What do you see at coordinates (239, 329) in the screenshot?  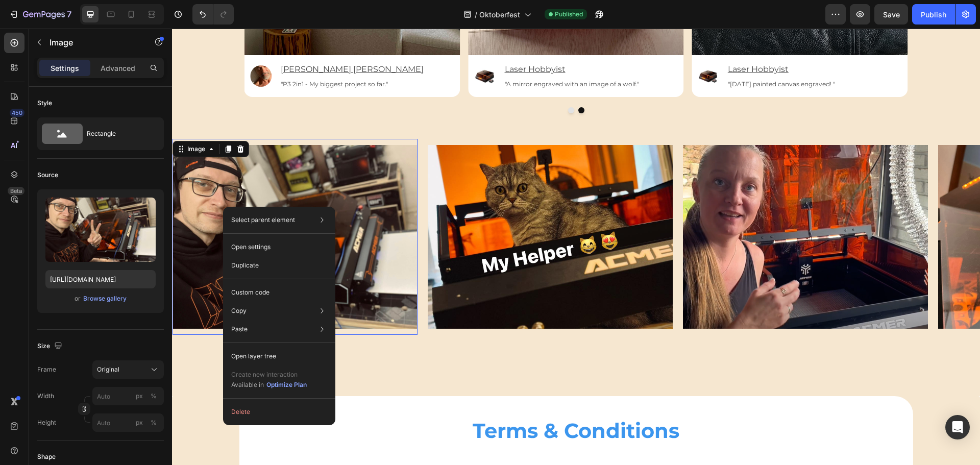 I see `p: Paste` at bounding box center [239, 329].